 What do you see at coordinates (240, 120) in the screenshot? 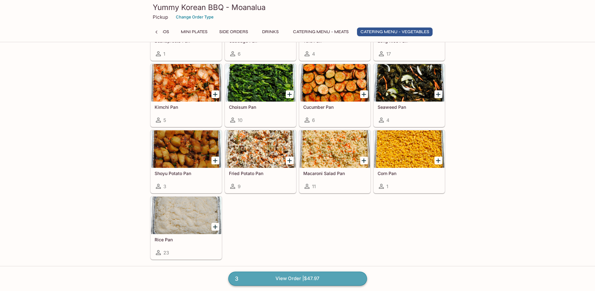
I see `span: 10` at bounding box center [240, 120].